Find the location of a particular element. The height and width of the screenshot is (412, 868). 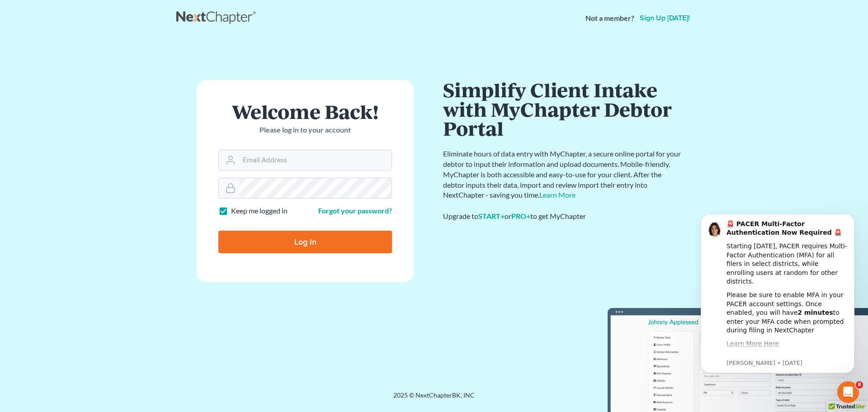

div: Please be sure to enable MFA in your PACER account settings. Once enabled, you will have to enter... is located at coordinates (100, 113).